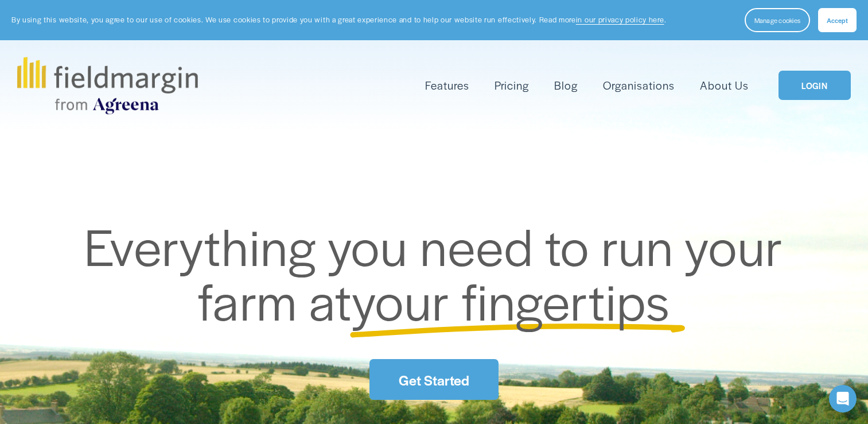  Describe the element at coordinates (777, 20) in the screenshot. I see `button: Manage cookies` at that location.